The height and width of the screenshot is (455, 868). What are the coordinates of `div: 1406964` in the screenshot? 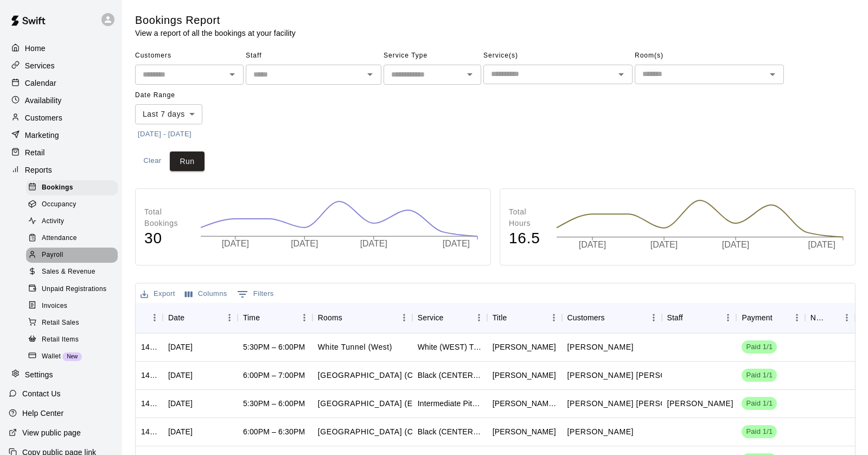 It's located at (149, 403).